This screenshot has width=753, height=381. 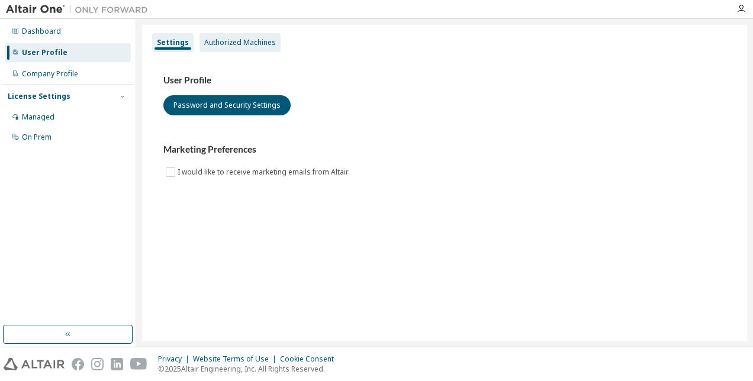 I want to click on button: Password and Security Settings, so click(x=227, y=105).